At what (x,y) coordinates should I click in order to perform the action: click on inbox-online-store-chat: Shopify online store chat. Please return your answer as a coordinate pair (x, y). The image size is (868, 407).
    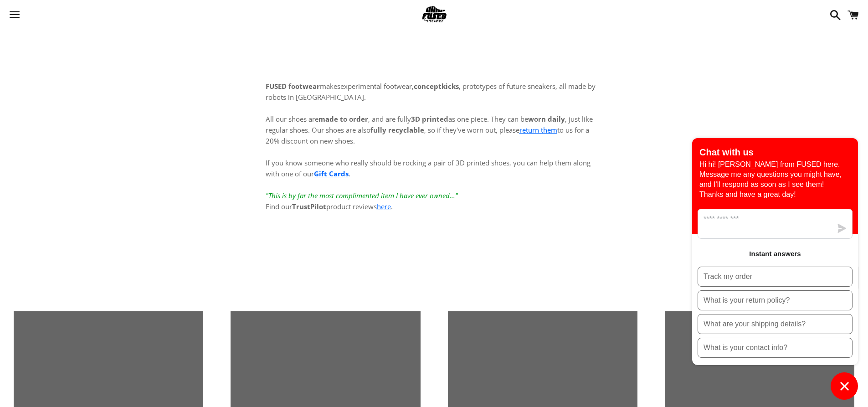
    Looking at the image, I should click on (775, 269).